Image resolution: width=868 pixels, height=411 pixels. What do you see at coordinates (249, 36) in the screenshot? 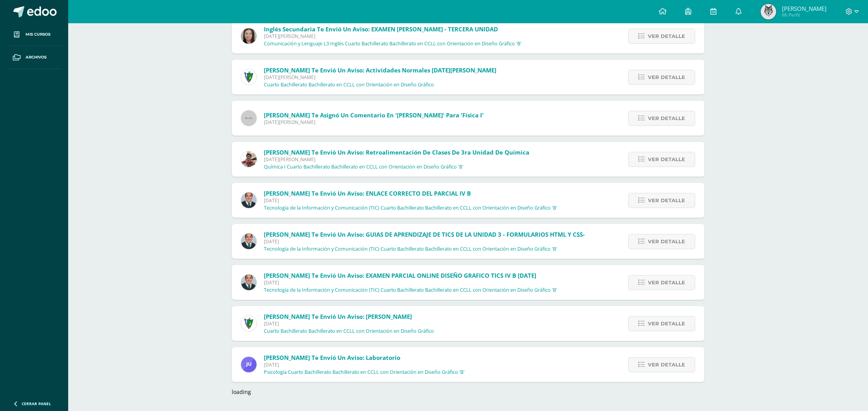
I see `img: 8af0450cf43d44e38c4a1497329761f3.png` at bounding box center [249, 36].